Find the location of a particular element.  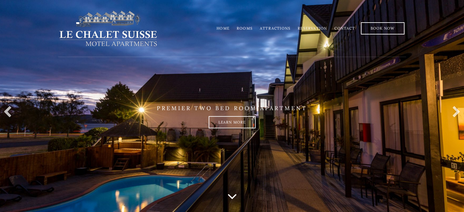

p: PREMIER TWO BED ROOM APARTMENT is located at coordinates (232, 108).